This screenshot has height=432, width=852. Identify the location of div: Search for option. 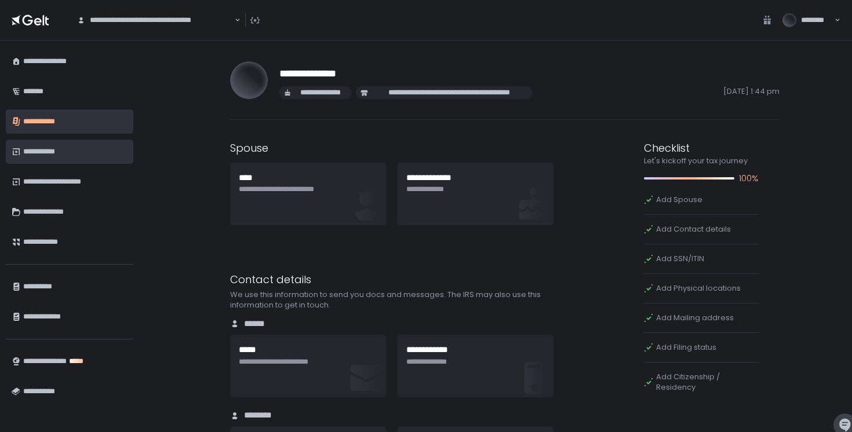
(155, 20).